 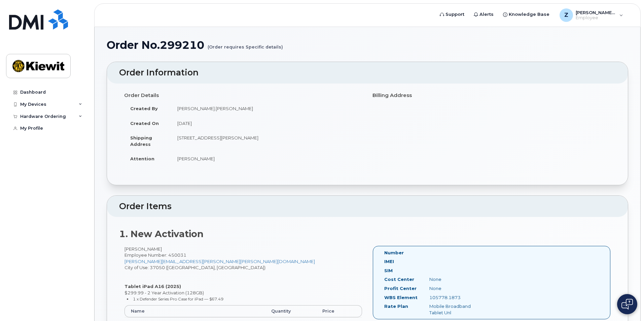 What do you see at coordinates (401, 297) in the screenshot?
I see `label: WBS Element` at bounding box center [401, 297].